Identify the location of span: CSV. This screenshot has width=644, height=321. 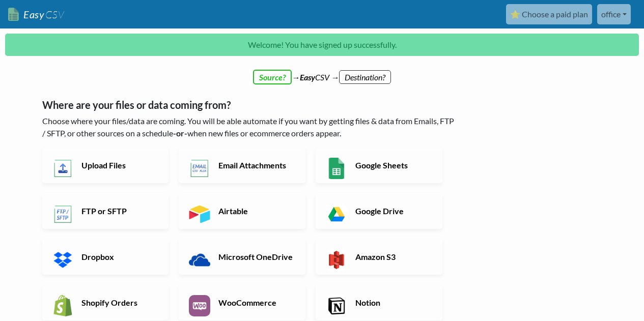
(54, 14).